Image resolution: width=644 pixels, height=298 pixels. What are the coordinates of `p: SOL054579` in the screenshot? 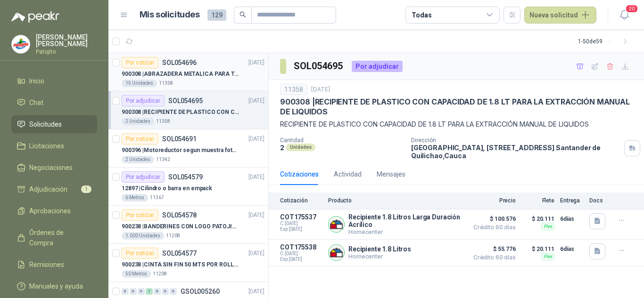 It's located at (185, 177).